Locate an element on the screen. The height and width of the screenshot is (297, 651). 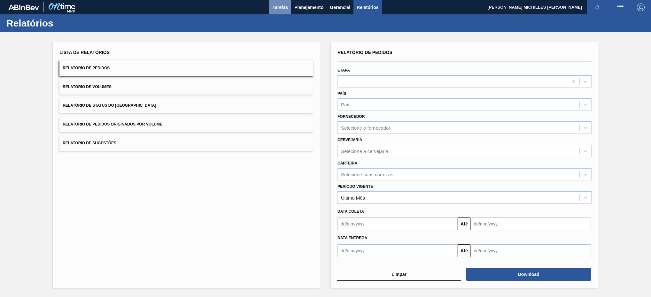
label: Etapa is located at coordinates (344, 70).